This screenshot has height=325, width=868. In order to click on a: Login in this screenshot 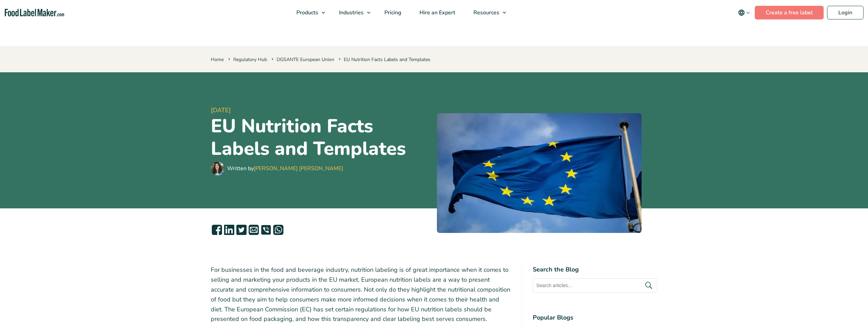, I will do `click(845, 13)`.